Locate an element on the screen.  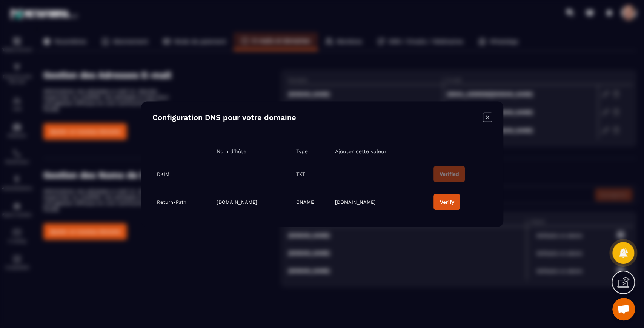
h4: Configuration DNS pour votre domaine is located at coordinates (224, 118).